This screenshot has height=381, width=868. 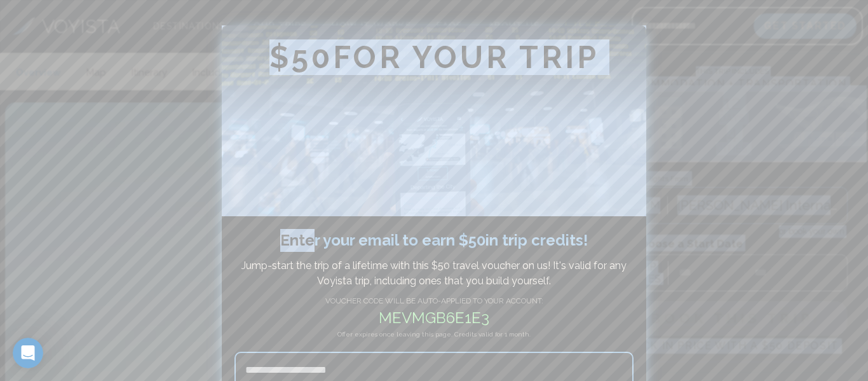 I want to click on h2: Enter your email to earn $ 50 in trip credits !, so click(x=434, y=241).